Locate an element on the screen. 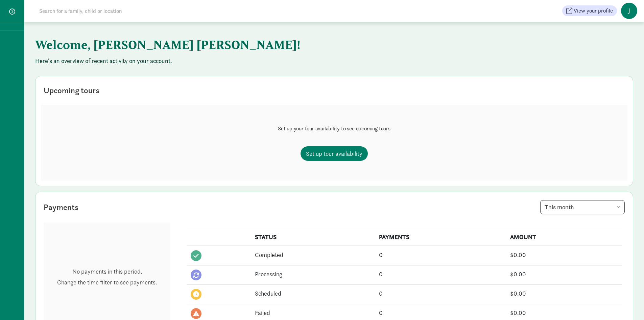 This screenshot has width=644, height=320. p: Set up your tour availability to see upcoming tours is located at coordinates (334, 129).